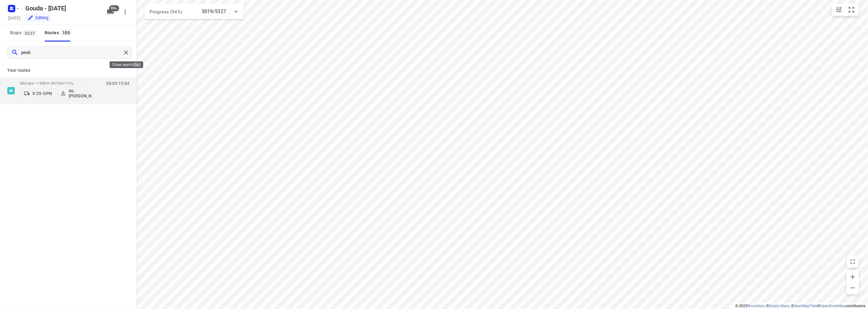 This screenshot has height=309, width=868. I want to click on input: Search routes, so click(71, 53).